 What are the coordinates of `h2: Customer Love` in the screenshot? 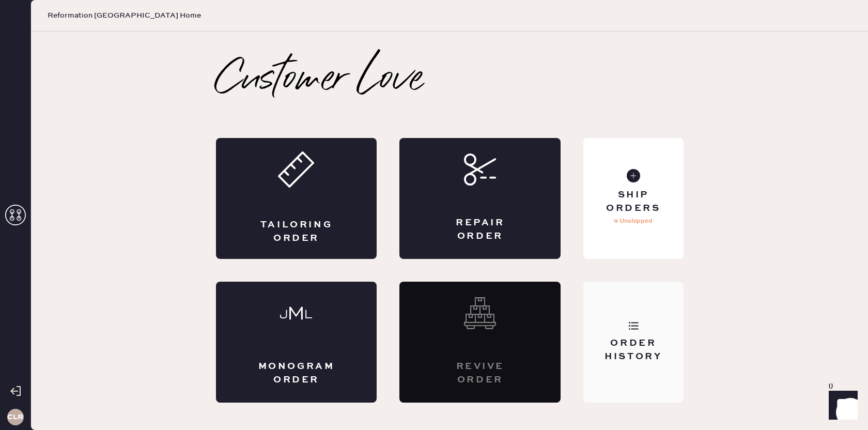 It's located at (319, 80).